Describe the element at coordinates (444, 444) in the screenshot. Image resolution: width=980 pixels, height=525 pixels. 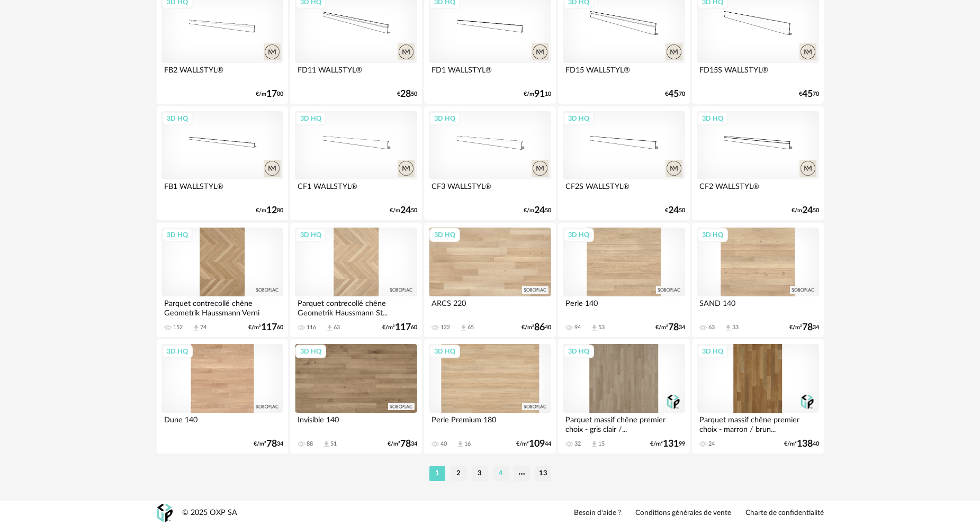
I see `div: 40` at that location.